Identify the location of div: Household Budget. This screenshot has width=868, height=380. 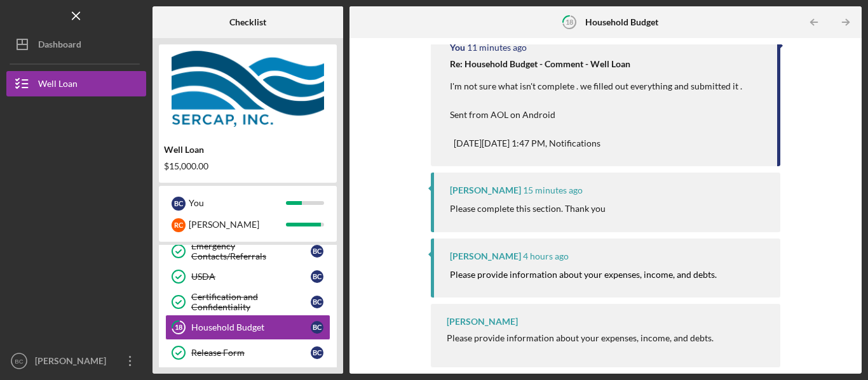
(251, 328).